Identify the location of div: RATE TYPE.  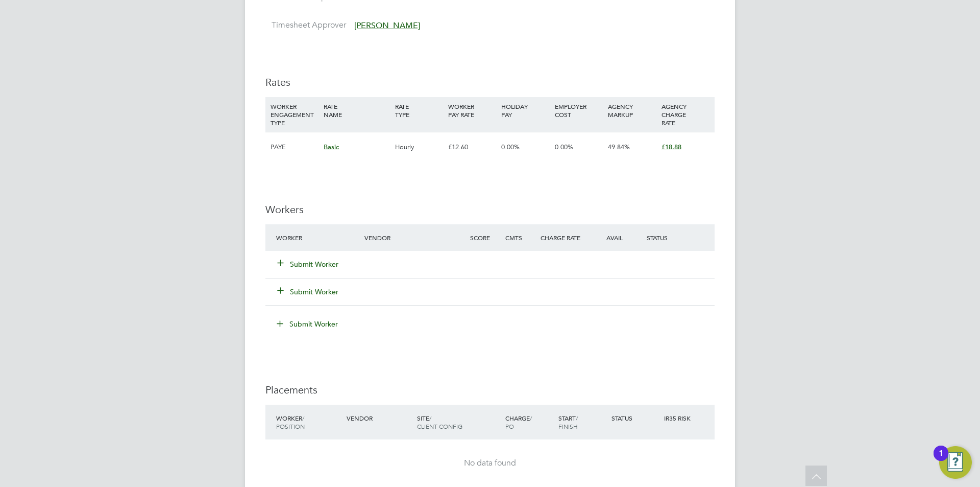
(419, 111).